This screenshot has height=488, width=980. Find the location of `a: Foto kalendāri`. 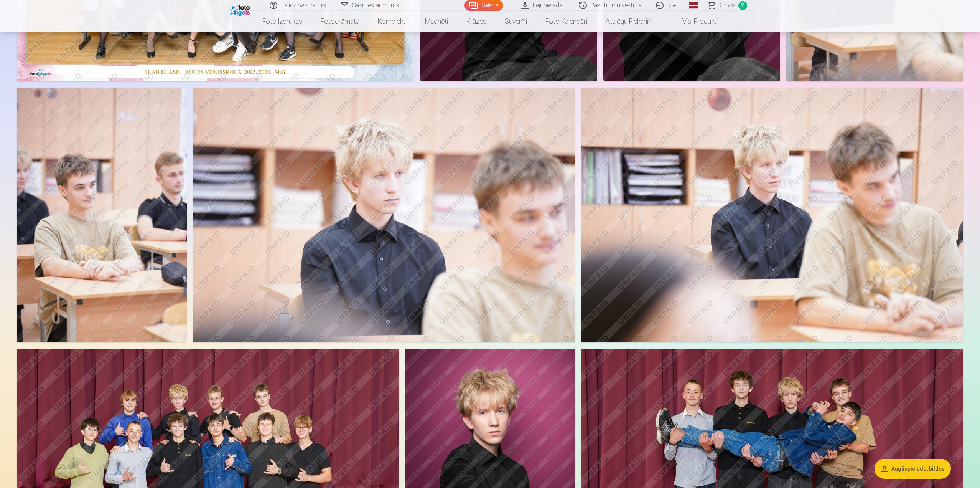

a: Foto kalendāri is located at coordinates (566, 21).